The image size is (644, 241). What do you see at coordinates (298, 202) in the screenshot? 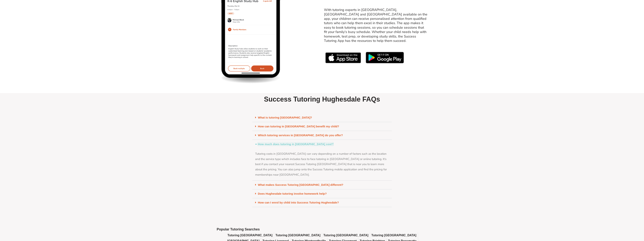
I see `a: How can I enrol by child into Success Tutoring Hughesdale?` at bounding box center [298, 202].